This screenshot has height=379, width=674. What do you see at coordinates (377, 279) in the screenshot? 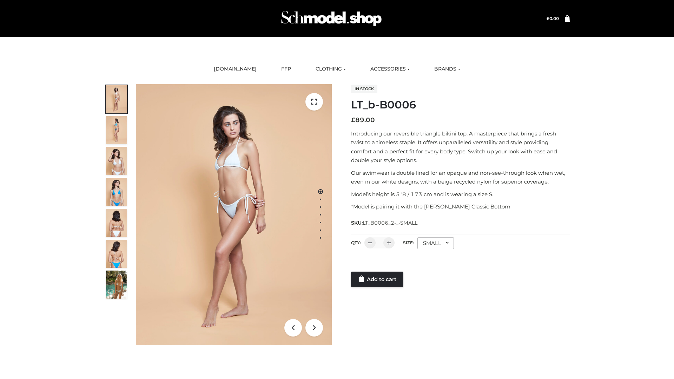
I see `a: Add to cart` at bounding box center [377, 279].